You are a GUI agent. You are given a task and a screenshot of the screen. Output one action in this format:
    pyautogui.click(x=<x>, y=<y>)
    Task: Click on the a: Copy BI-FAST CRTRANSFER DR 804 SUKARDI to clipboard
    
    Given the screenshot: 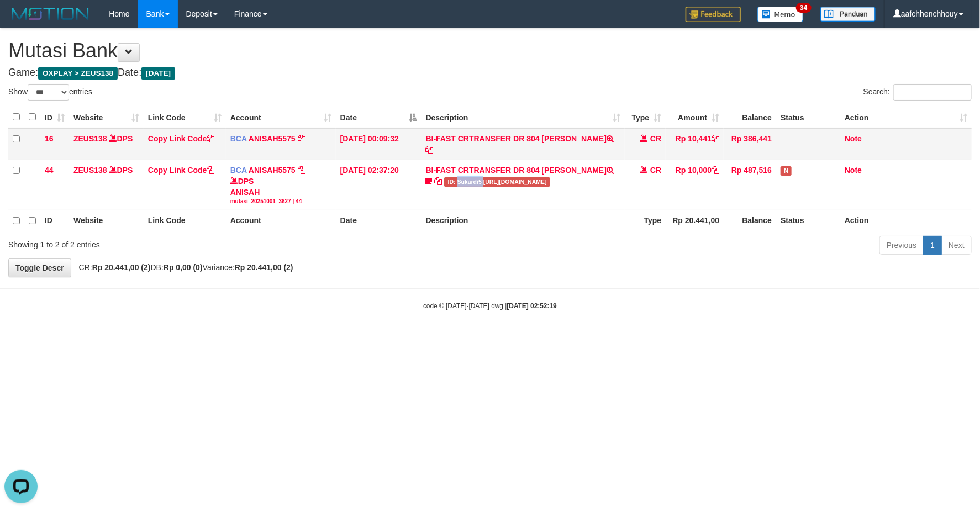 What is the action you would take?
    pyautogui.click(x=439, y=181)
    